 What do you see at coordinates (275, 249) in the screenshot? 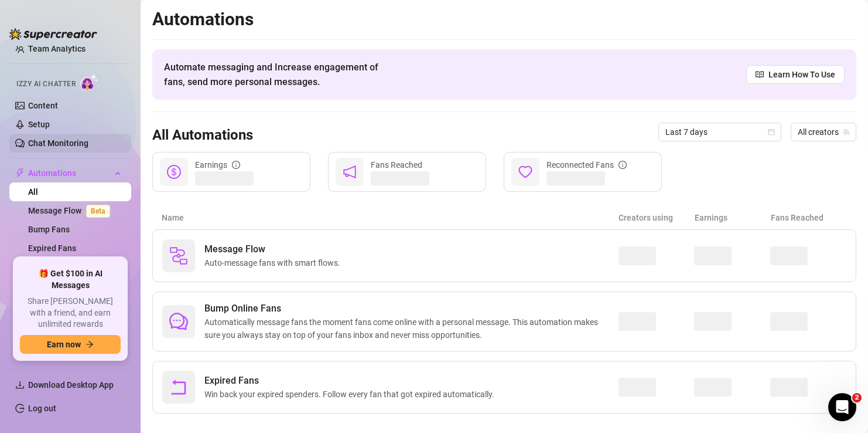
I see `span: Message Flow` at bounding box center [275, 249].